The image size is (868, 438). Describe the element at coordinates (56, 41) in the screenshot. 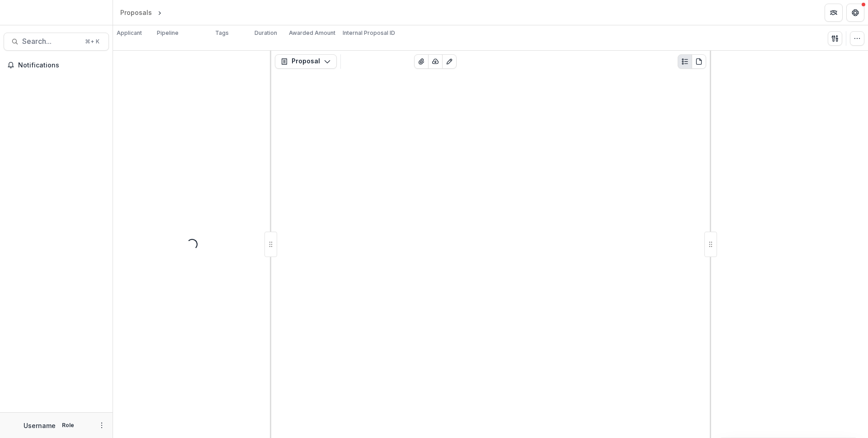

I see `button: Search...` at that location.